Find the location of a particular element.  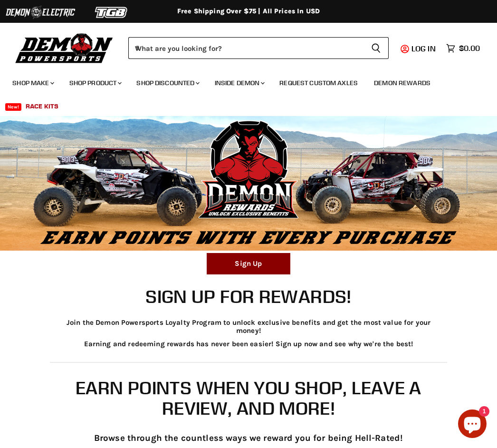

p: Browse through the countless ways we reward you for being Hell-Rated! is located at coordinates (249, 438).